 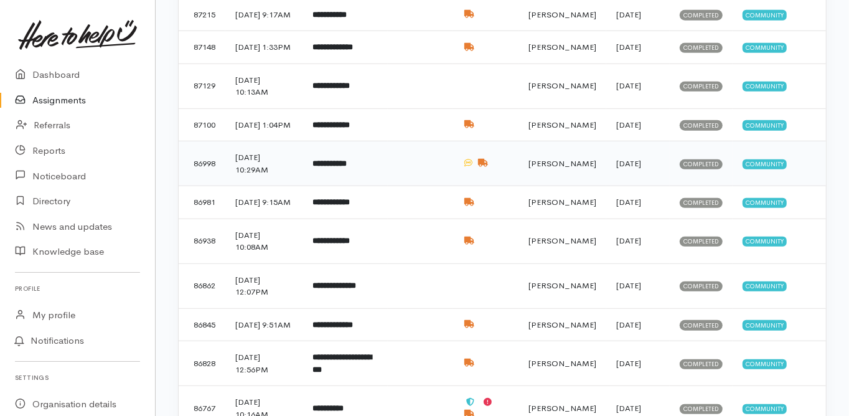 I want to click on td: 86938, so click(x=202, y=241).